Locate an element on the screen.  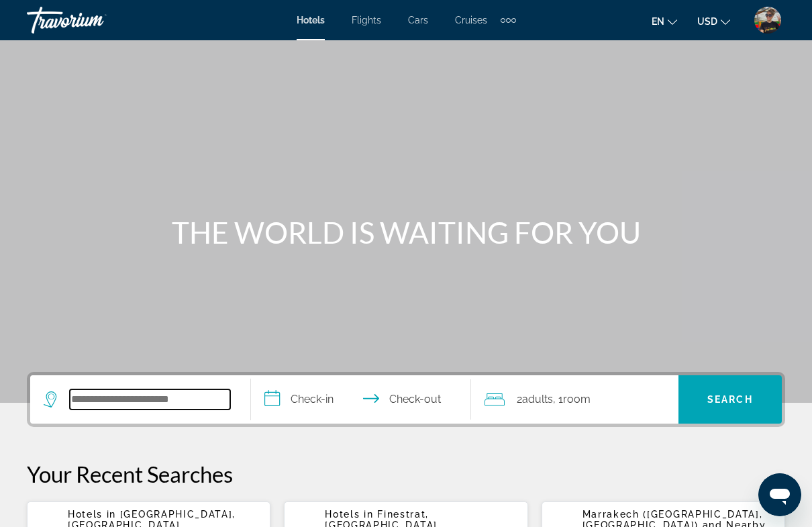
button: Select check in and out date is located at coordinates (361, 400).